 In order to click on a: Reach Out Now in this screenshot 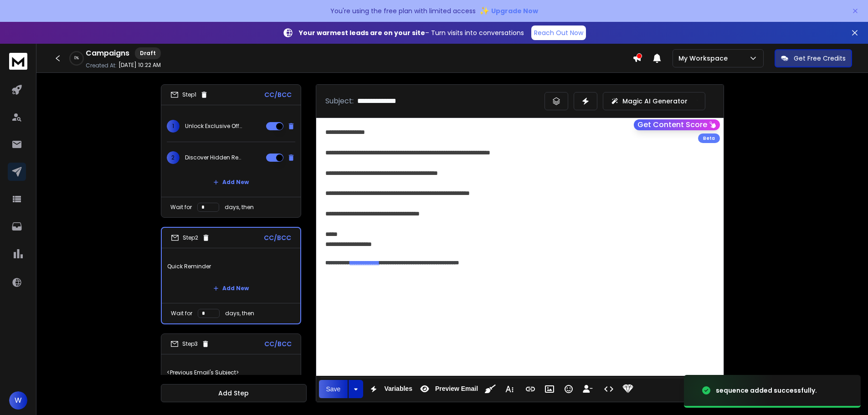, I will do `click(559, 33)`.